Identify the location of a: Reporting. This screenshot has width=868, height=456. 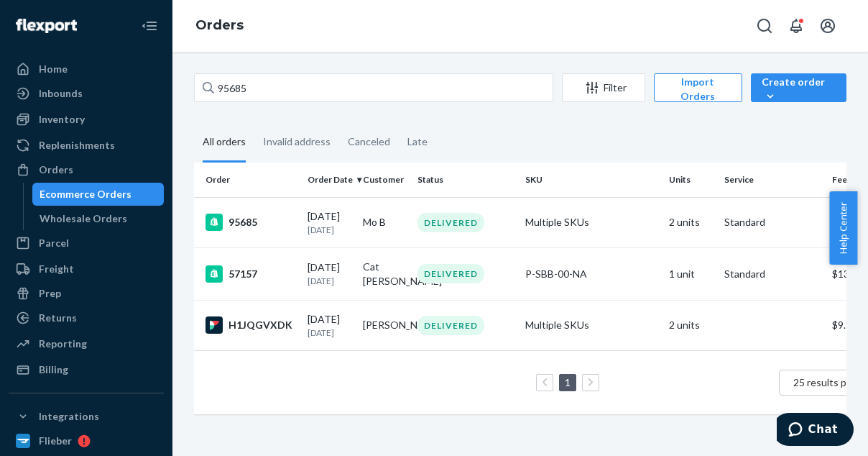
(86, 344).